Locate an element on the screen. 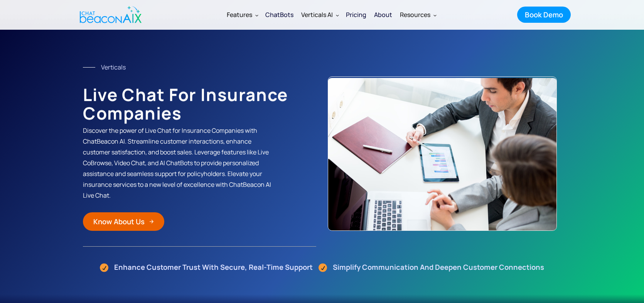  div: ChatBots is located at coordinates (279, 15).